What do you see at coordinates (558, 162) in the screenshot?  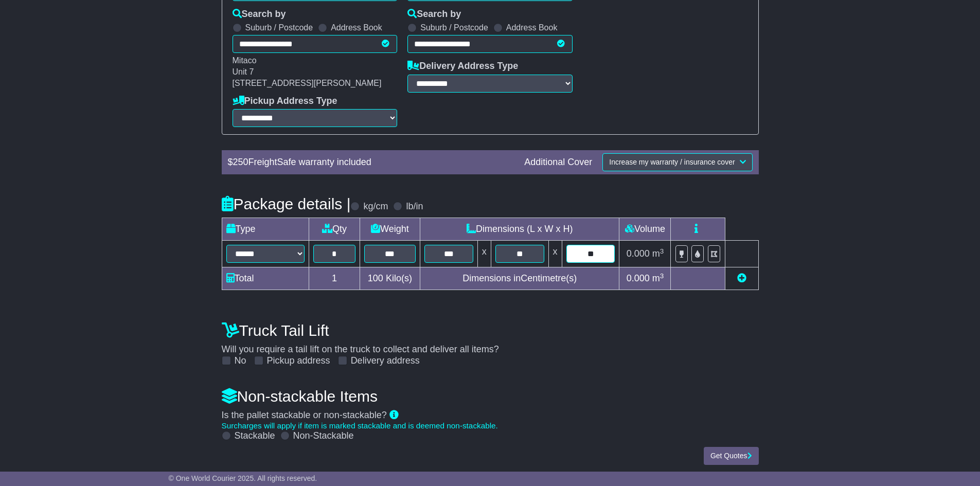 I see `div: Additional Cover` at bounding box center [558, 162].